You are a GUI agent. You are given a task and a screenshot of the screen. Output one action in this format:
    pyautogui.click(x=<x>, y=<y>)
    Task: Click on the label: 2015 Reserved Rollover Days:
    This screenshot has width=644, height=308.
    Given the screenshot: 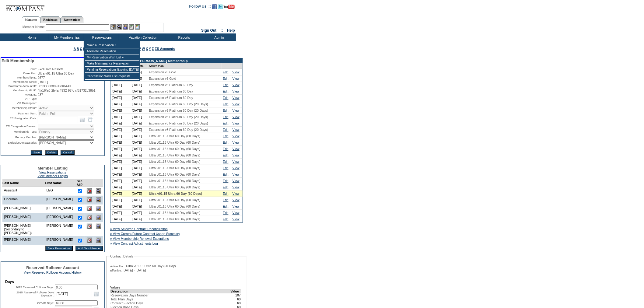 What is the action you would take?
    pyautogui.click(x=35, y=287)
    